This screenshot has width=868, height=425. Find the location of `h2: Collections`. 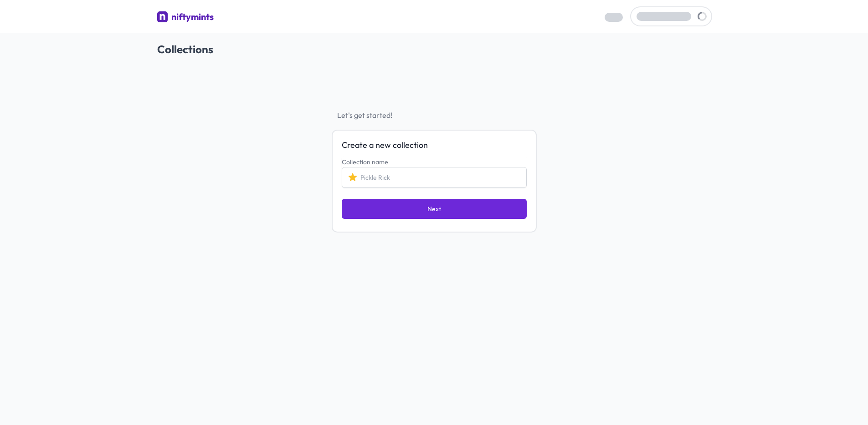

h2: Collections is located at coordinates (434, 49).